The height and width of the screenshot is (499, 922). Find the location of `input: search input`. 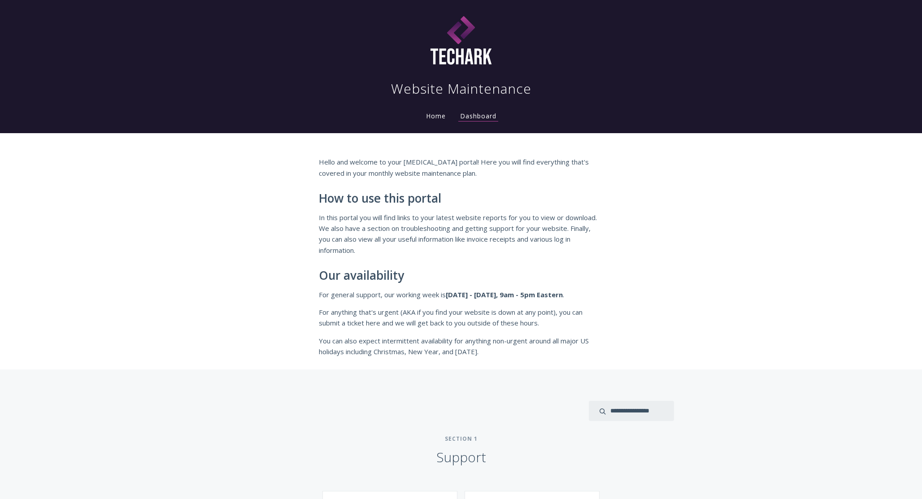

input: search input is located at coordinates (631, 411).